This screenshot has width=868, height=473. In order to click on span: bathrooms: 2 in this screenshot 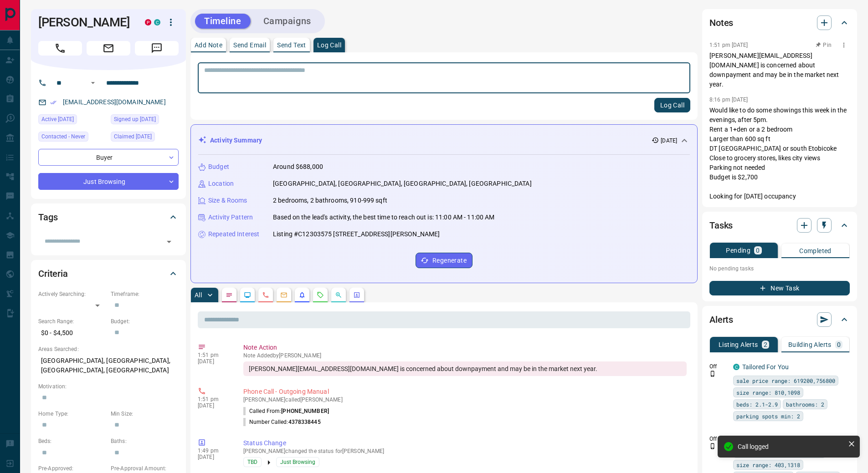, I will do `click(806, 404)`.